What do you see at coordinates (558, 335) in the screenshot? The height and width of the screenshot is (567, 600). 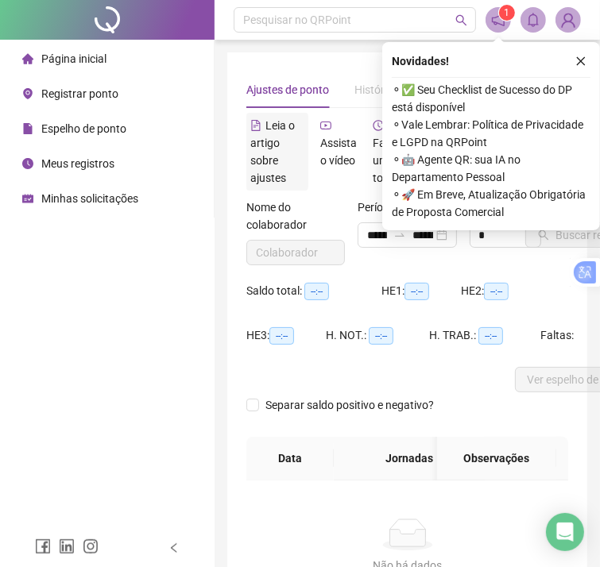 I see `span: Faltas:` at bounding box center [558, 335].